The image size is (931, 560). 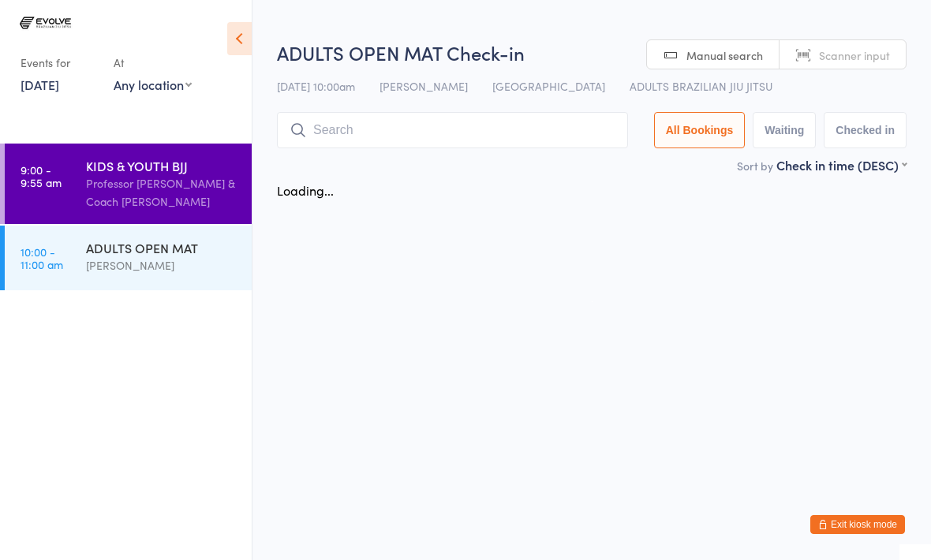 What do you see at coordinates (162, 166) in the screenshot?
I see `div: KIDS & YOUTH BJJ` at bounding box center [162, 166].